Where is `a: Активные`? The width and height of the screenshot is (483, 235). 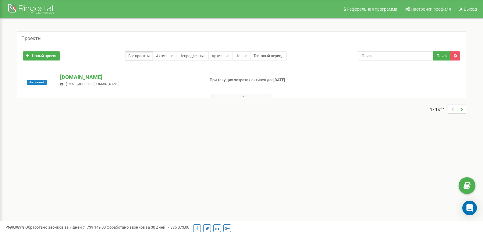
a: Активные is located at coordinates (164, 56).